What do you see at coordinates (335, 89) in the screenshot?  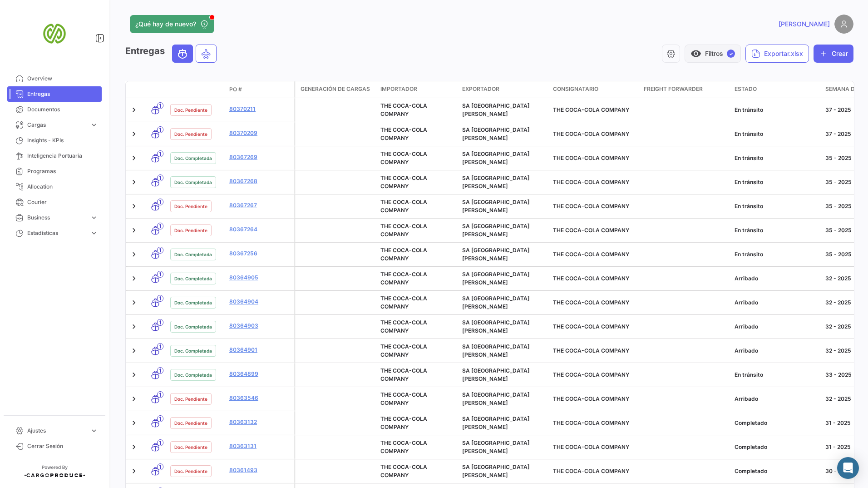 I see `span: Generación de cargas` at bounding box center [335, 89].